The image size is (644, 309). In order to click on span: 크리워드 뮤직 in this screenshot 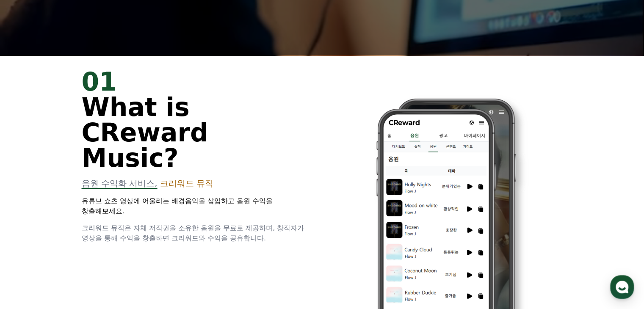, I will do `click(187, 184)`.